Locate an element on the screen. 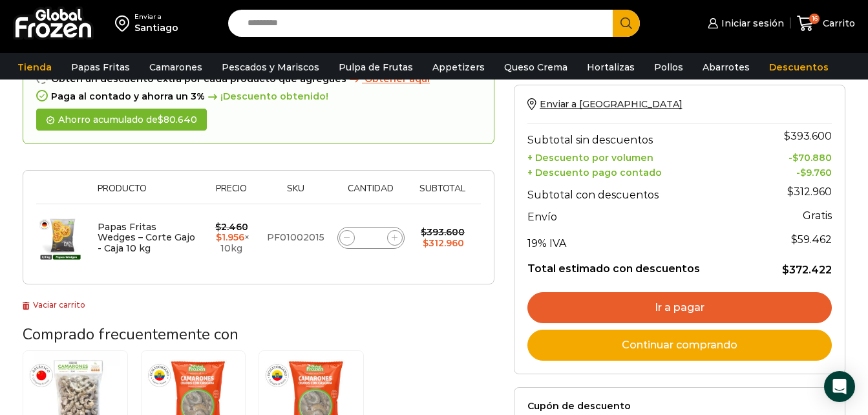 The height and width of the screenshot is (415, 868). bdi: 372.422 is located at coordinates (806, 270).